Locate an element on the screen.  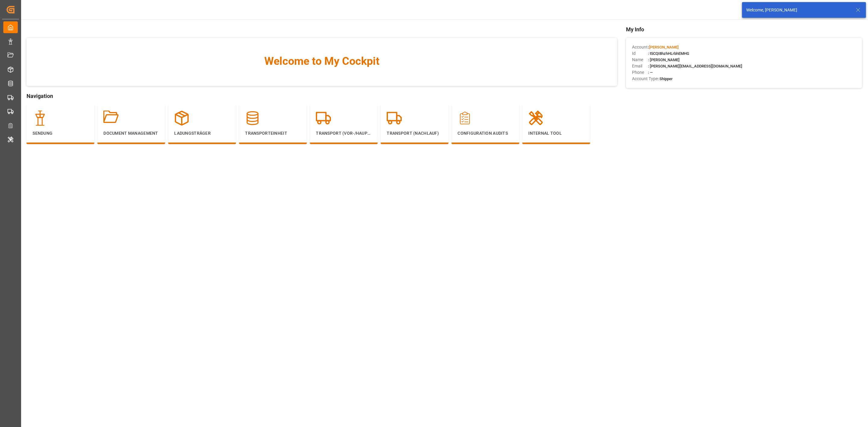
p: Ladungsträger is located at coordinates (202, 133).